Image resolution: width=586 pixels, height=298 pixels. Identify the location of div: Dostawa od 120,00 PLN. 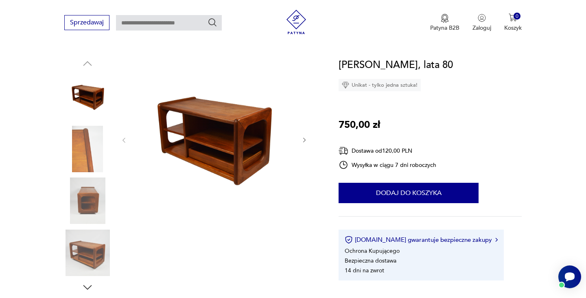
(388, 151).